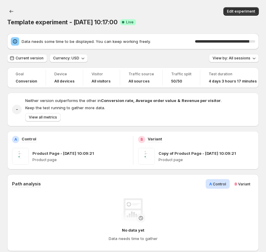 The image size is (266, 252). I want to click on span: Device, so click(64, 74).